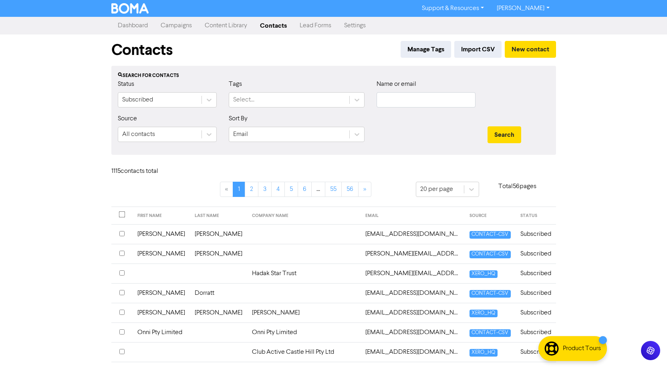 Image resolution: width=667 pixels, height=367 pixels. I want to click on a: Page 5, so click(291, 189).